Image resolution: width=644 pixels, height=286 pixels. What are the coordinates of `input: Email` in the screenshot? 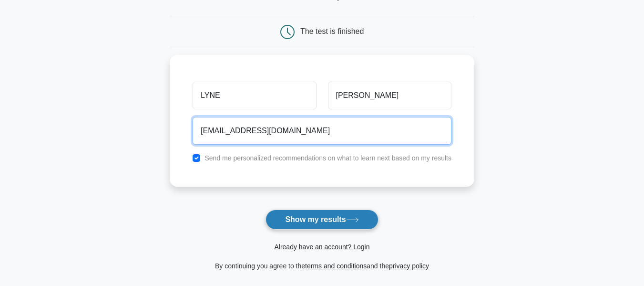 It's located at (322, 131).